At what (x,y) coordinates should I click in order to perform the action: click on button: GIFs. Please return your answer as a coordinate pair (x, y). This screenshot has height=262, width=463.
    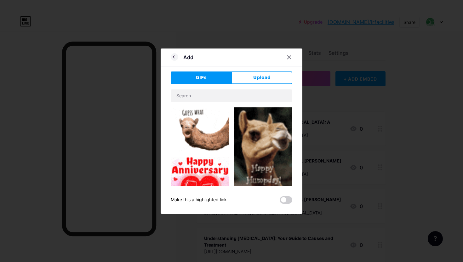
    Looking at the image, I should click on (201, 78).